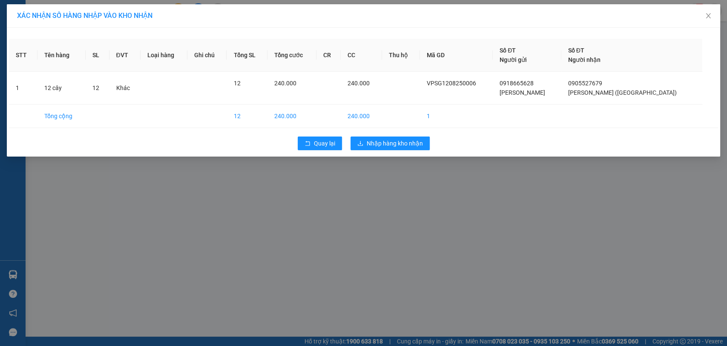 The height and width of the screenshot is (346, 727). Describe the element at coordinates (329, 55) in the screenshot. I see `th: CR` at that location.